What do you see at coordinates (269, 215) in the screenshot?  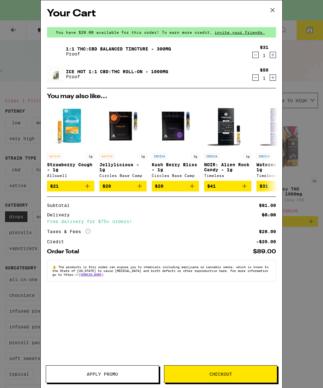 I see `div: $5.00` at bounding box center [269, 215].